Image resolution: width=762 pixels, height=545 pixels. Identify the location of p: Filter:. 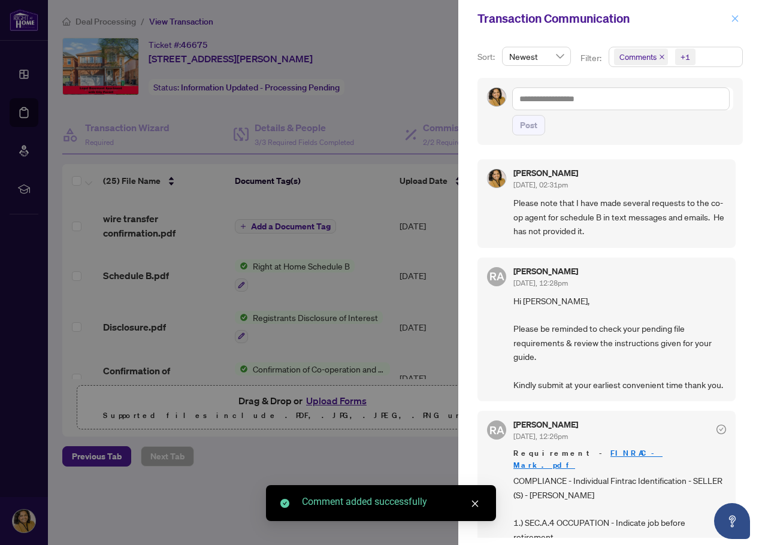
(592, 58).